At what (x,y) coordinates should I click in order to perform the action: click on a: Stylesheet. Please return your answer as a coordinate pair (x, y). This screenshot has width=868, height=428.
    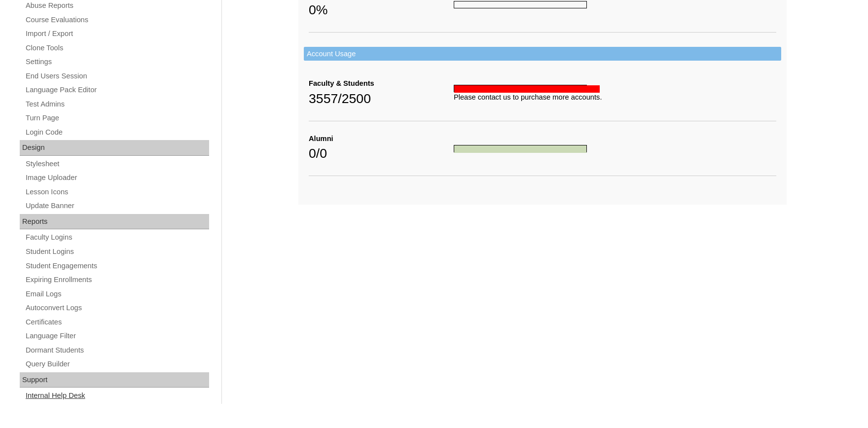
    Looking at the image, I should click on (117, 164).